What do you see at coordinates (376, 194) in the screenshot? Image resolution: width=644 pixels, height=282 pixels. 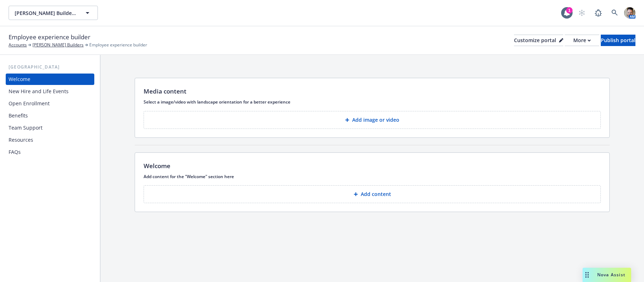 I see `p: Add content` at bounding box center [376, 194].